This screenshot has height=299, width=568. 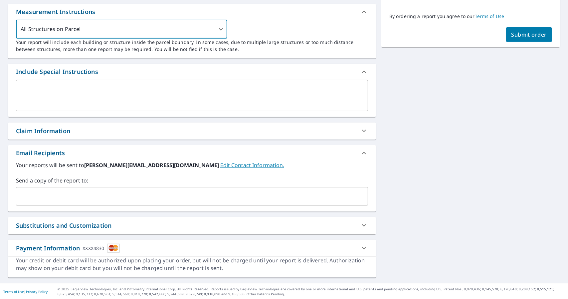 What do you see at coordinates (37, 292) in the screenshot?
I see `a: Privacy Policy` at bounding box center [37, 292].